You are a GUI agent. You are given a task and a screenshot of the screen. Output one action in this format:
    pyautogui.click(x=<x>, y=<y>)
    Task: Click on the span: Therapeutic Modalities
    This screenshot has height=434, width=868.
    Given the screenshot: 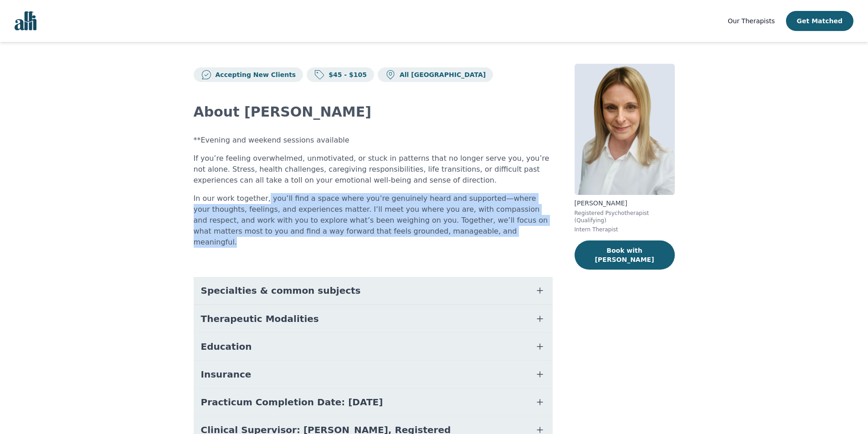 What is the action you would take?
    pyautogui.click(x=260, y=319)
    